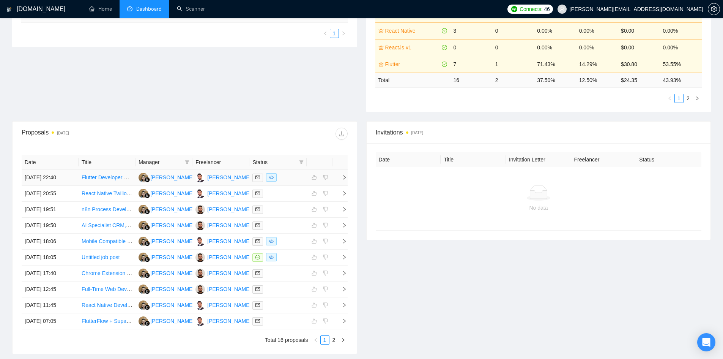  Describe the element at coordinates (130, 9) in the screenshot. I see `span: dashboard` at that location.